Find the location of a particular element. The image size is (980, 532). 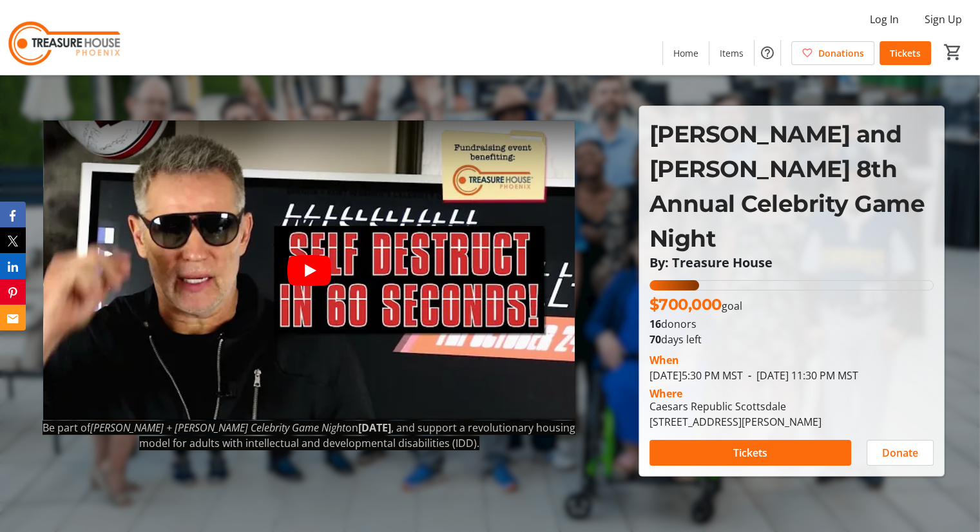

button: Tickets is located at coordinates (750, 453).